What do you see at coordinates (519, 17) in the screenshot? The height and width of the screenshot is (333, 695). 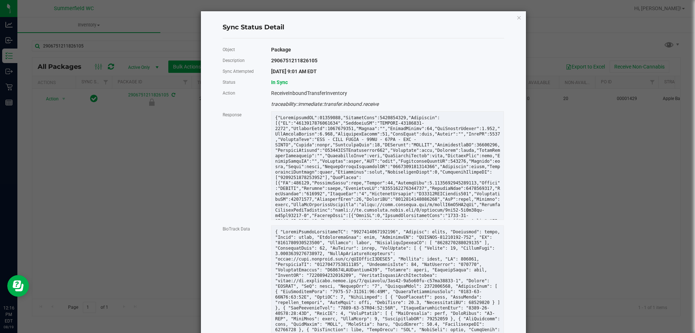 I see `button: Close` at bounding box center [519, 17].